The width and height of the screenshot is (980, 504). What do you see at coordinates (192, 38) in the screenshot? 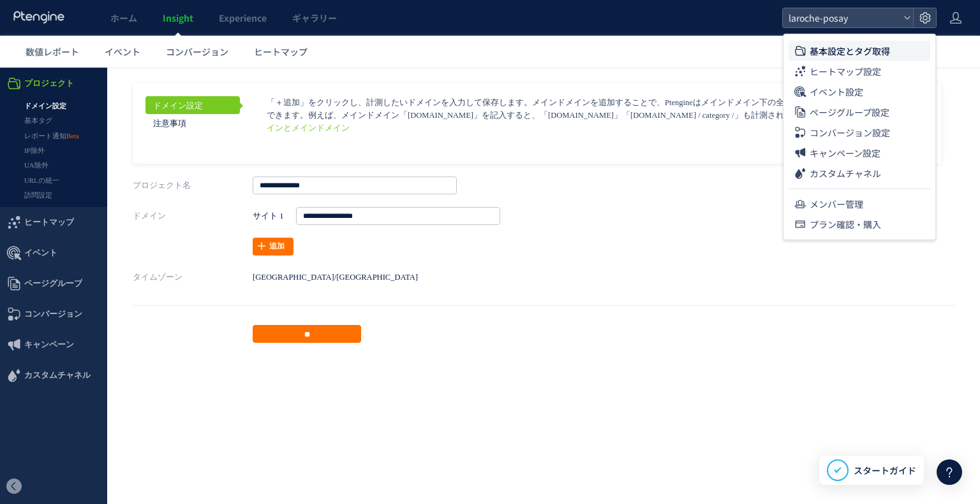
I see `a: ドメイン設定` at bounding box center [192, 38].